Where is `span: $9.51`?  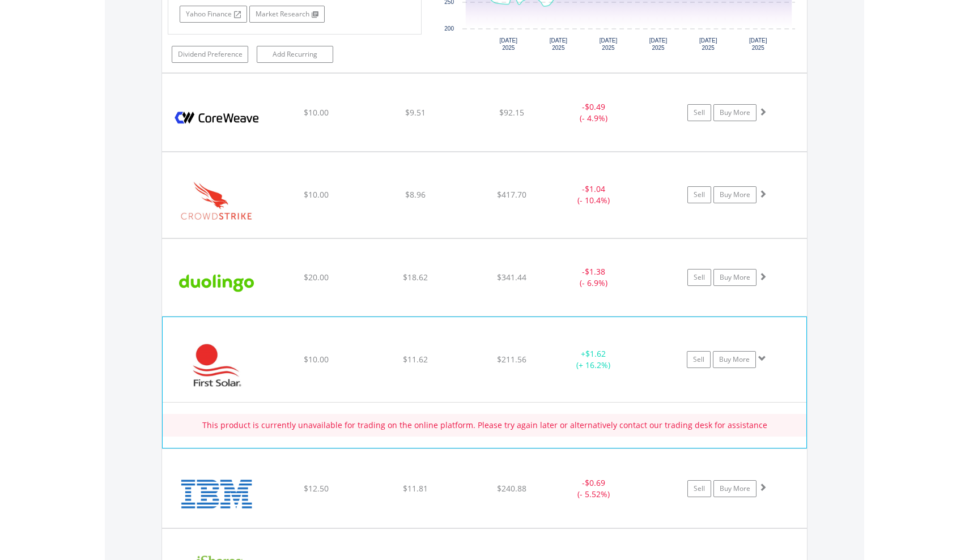
span: $9.51 is located at coordinates (416, 112).